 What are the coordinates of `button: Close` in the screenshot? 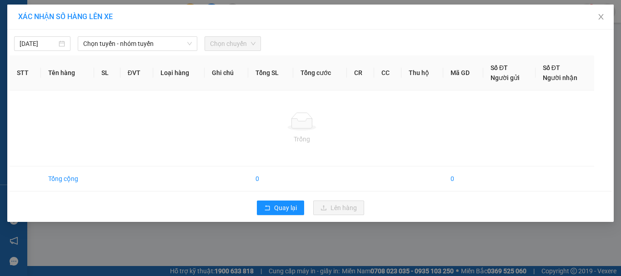 It's located at (601, 17).